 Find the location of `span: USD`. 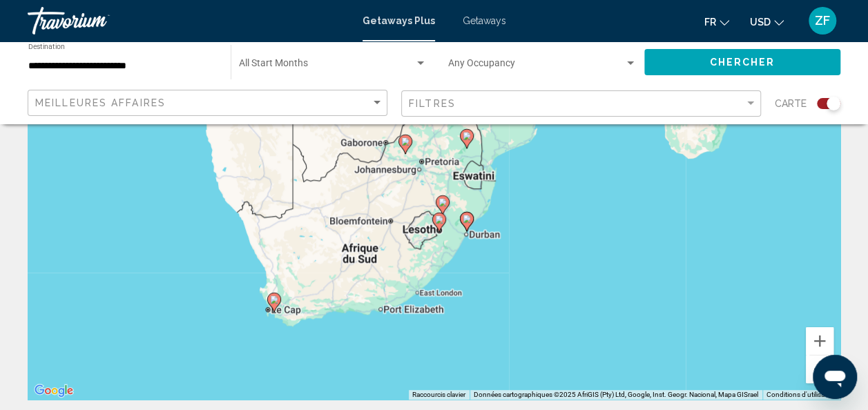

span: USD is located at coordinates (760, 22).